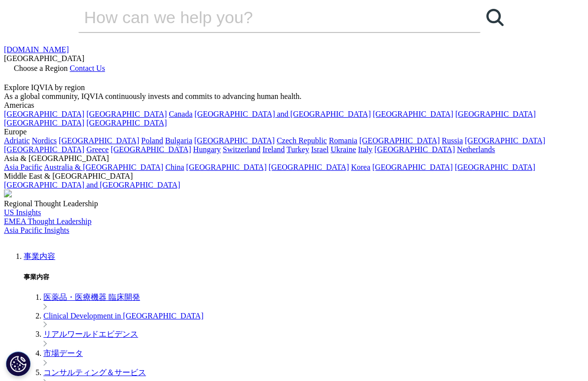 This screenshot has height=381, width=588. I want to click on a: China, so click(174, 167).